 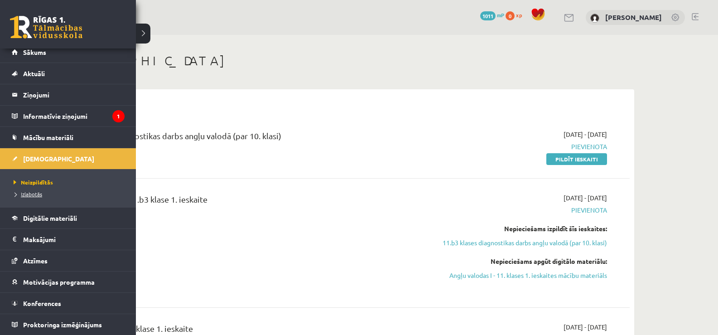 I want to click on span: Izlabotās, so click(x=27, y=194).